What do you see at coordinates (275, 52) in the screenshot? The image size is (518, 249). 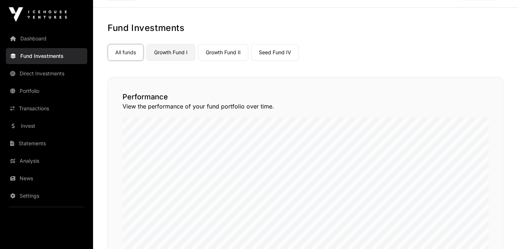 I see `a: Seed Fund IV` at bounding box center [275, 52].